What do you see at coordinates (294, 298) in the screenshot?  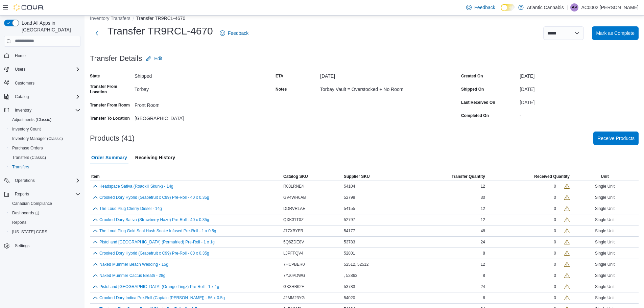 I see `span: J2MM23YG` at bounding box center [294, 298].